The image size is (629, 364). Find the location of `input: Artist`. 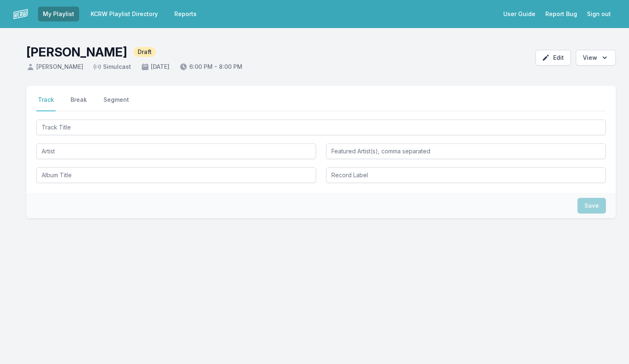

input: Artist is located at coordinates (176, 152).